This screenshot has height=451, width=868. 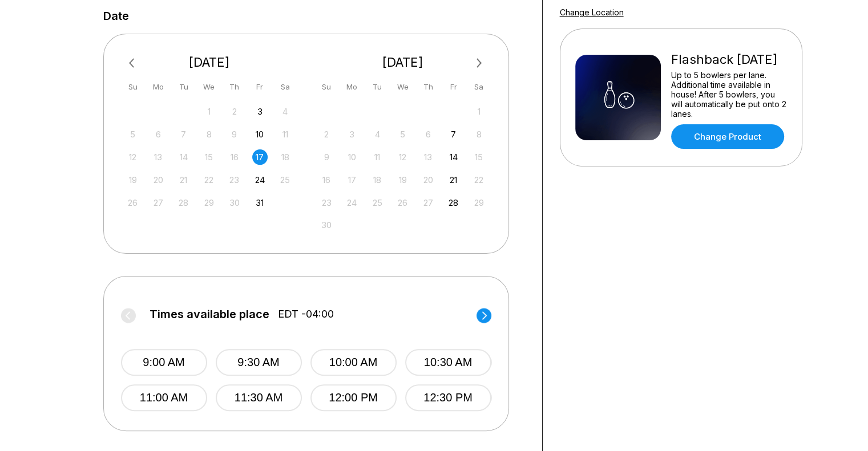 What do you see at coordinates (285, 157) in the screenshot?
I see `div: Not available Saturday, October 18th, 2025` at bounding box center [285, 157].